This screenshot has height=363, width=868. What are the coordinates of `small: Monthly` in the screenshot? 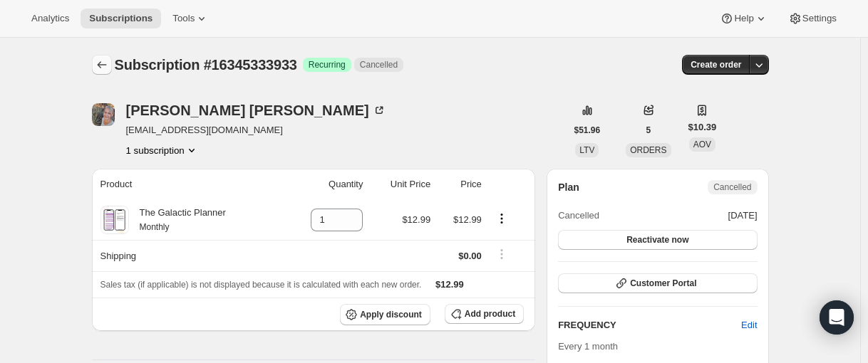 It's located at (155, 227).